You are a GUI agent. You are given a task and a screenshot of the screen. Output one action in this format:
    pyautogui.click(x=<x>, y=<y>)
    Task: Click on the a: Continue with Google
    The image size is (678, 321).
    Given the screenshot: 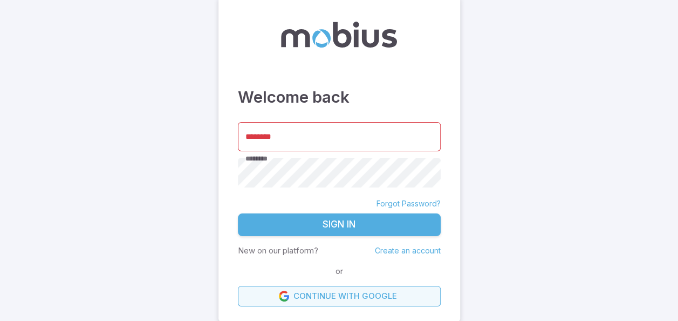 What is the action you would take?
    pyautogui.click(x=339, y=296)
    